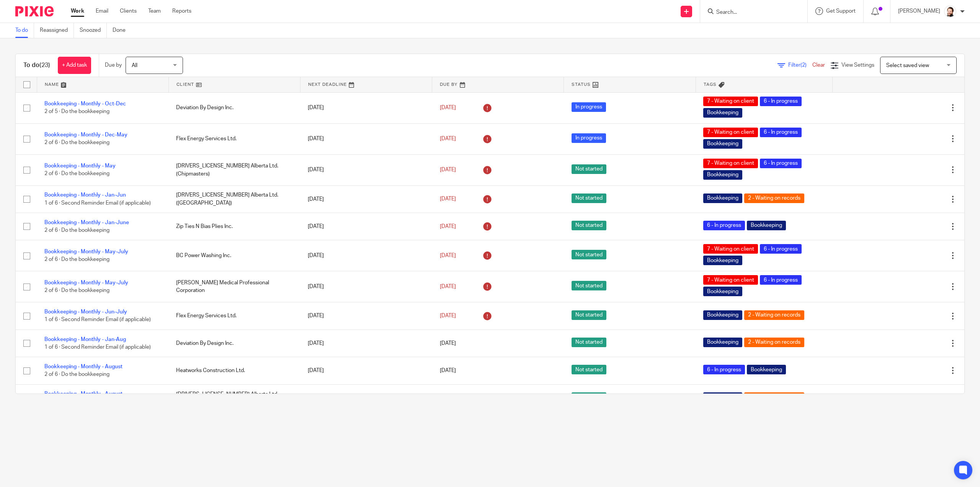  What do you see at coordinates (858, 65) in the screenshot?
I see `span: View Settings` at bounding box center [858, 65].